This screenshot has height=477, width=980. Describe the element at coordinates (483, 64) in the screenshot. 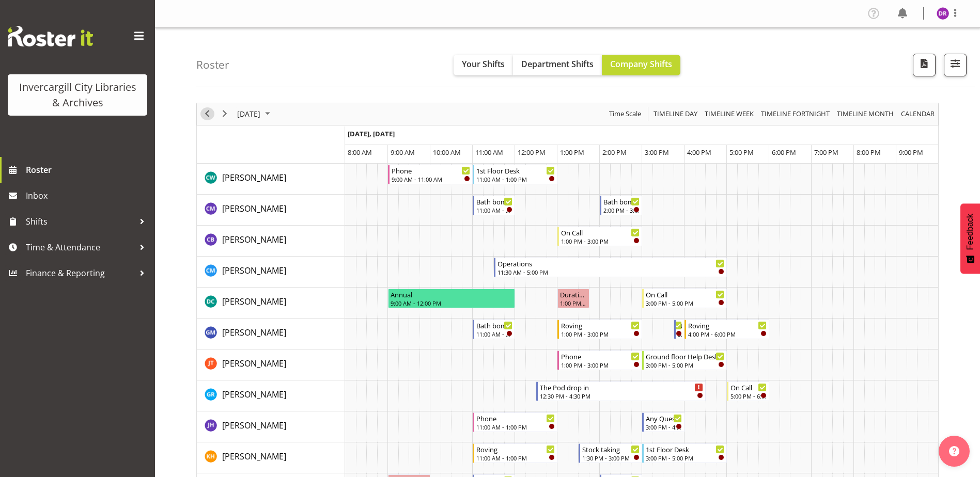

I see `span: Your Shifts` at that location.